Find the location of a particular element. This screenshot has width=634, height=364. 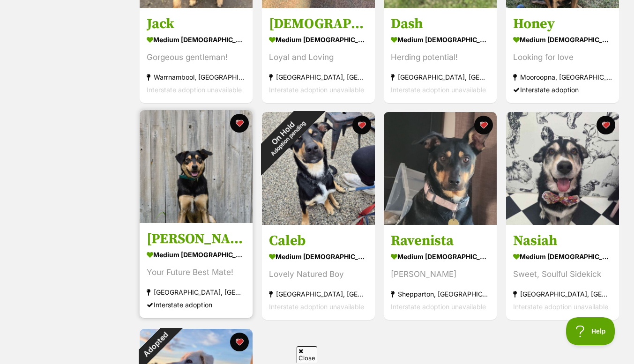

h3: Dash is located at coordinates (440, 24).